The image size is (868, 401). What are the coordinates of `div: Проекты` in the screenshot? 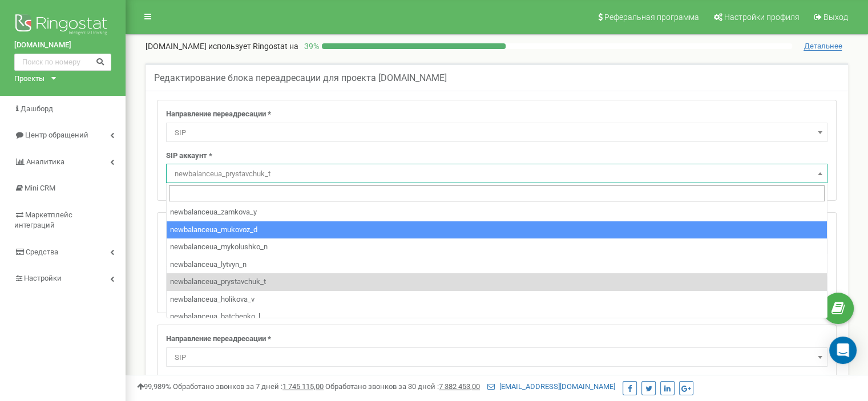 It's located at (29, 79).